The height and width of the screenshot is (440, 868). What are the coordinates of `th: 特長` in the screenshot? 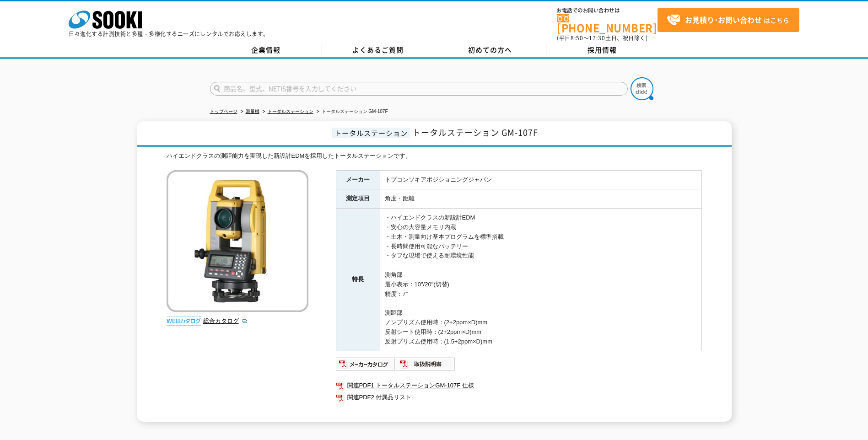 It's located at (358, 280).